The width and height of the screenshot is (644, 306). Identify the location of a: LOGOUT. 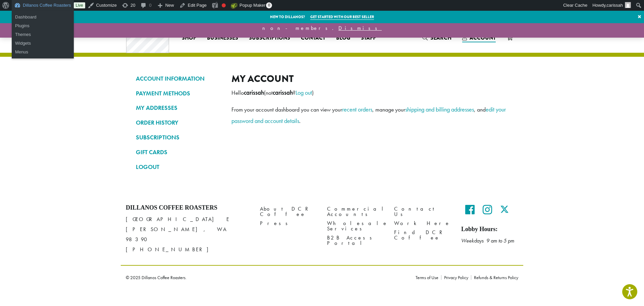
(178, 167).